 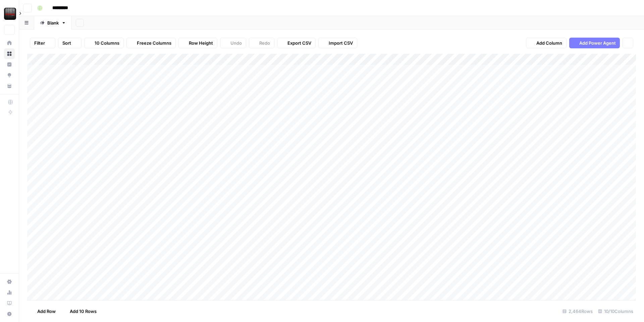 I want to click on button: Import CSV, so click(x=338, y=43).